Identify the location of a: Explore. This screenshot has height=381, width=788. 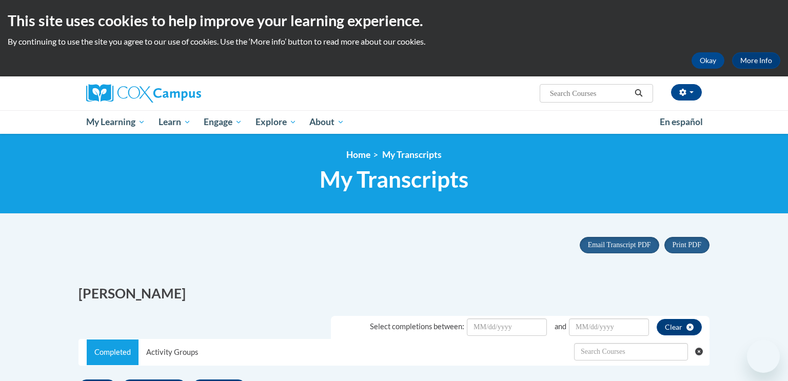
(276, 122).